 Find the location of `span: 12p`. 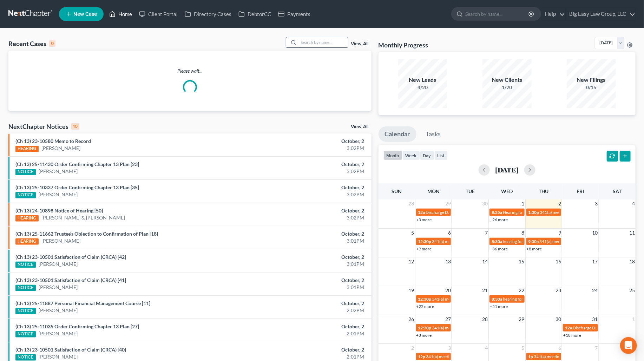

span: 12p is located at coordinates (422, 357).